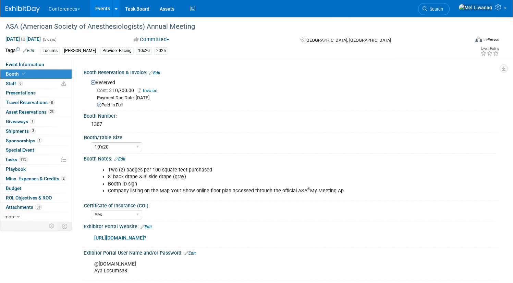 This screenshot has width=513, height=283. I want to click on div: In-Person, so click(491, 39).